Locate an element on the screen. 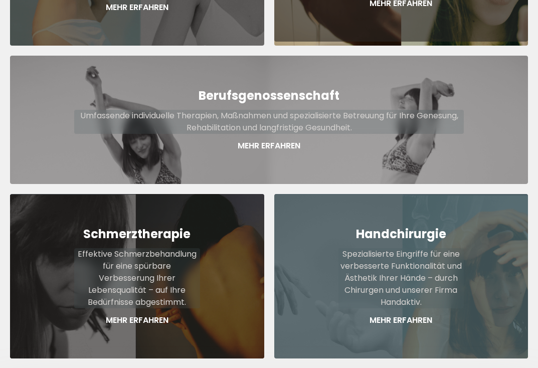 The width and height of the screenshot is (538, 368). a: BerufsgenossenschaftUmfassende individuelle Therapien, Maßnahmen und spezialisierte Betreuung für... is located at coordinates (269, 120).